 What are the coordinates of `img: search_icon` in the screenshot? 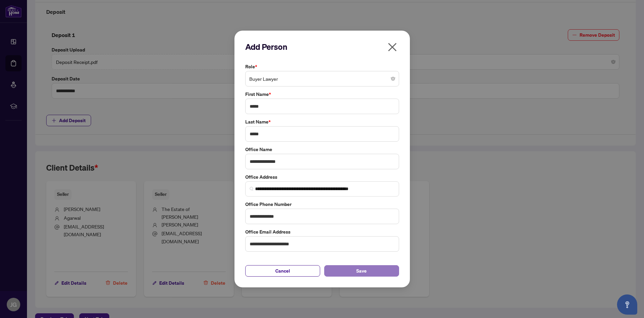 It's located at (252, 189).